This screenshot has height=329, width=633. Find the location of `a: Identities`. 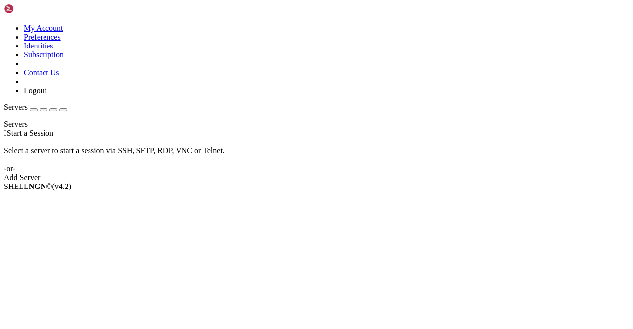

a: Identities is located at coordinates (39, 46).